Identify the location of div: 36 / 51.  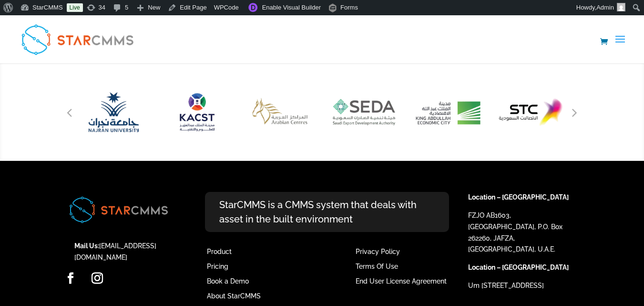
(448, 112).